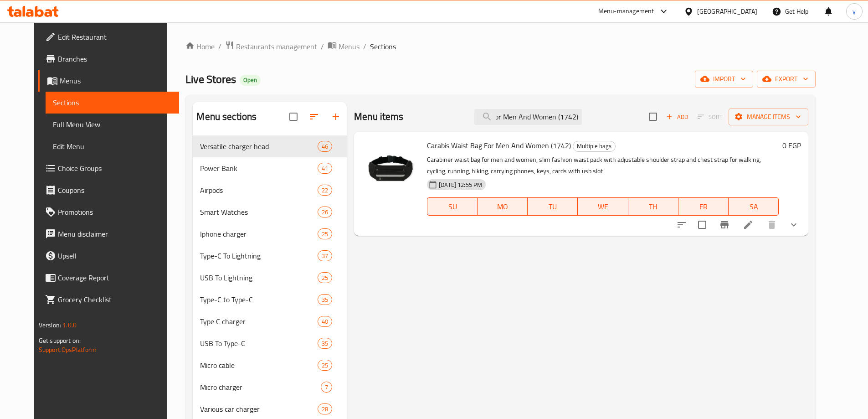  What do you see at coordinates (115, 256) in the screenshot?
I see `span: Upsell` at bounding box center [115, 256].